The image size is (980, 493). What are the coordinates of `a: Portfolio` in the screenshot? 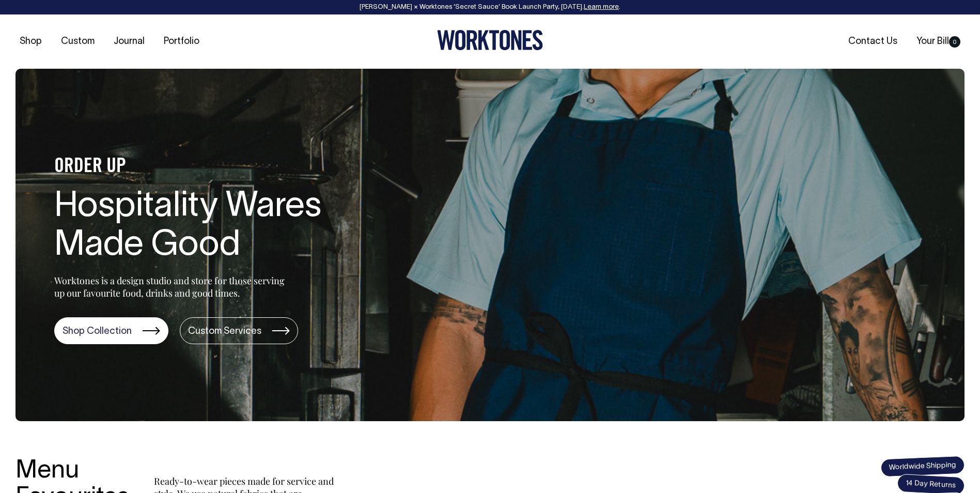 It's located at (182, 42).